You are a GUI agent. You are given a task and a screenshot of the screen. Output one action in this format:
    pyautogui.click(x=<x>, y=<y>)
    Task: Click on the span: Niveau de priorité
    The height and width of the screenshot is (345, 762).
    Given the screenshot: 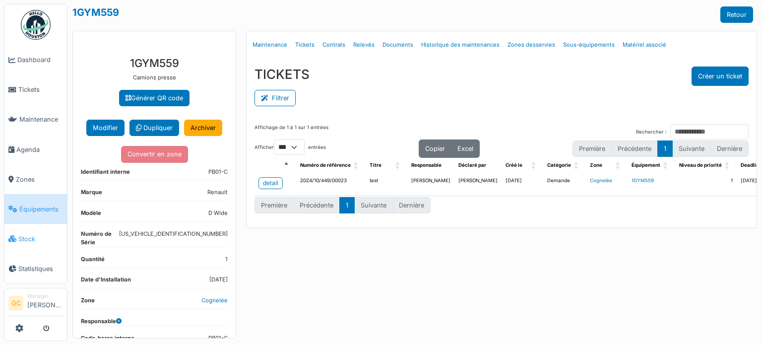 What is the action you would take?
    pyautogui.click(x=701, y=165)
    